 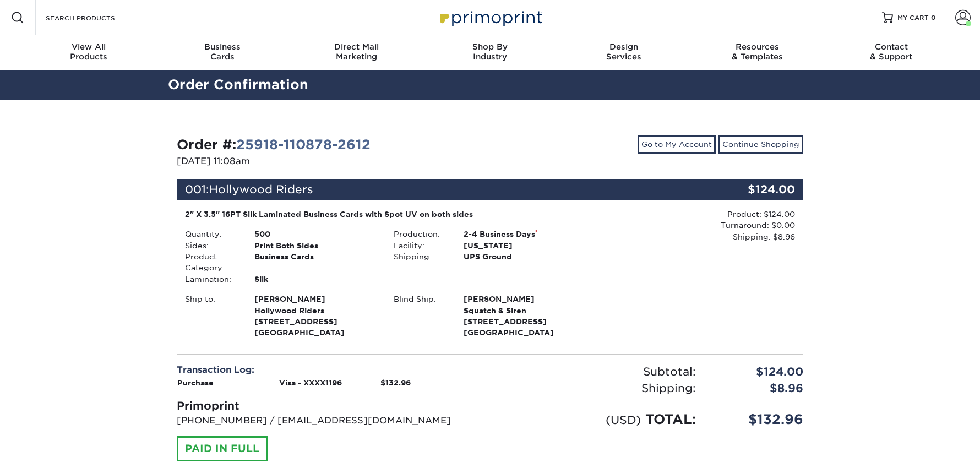 I want to click on div: Products, so click(x=88, y=52).